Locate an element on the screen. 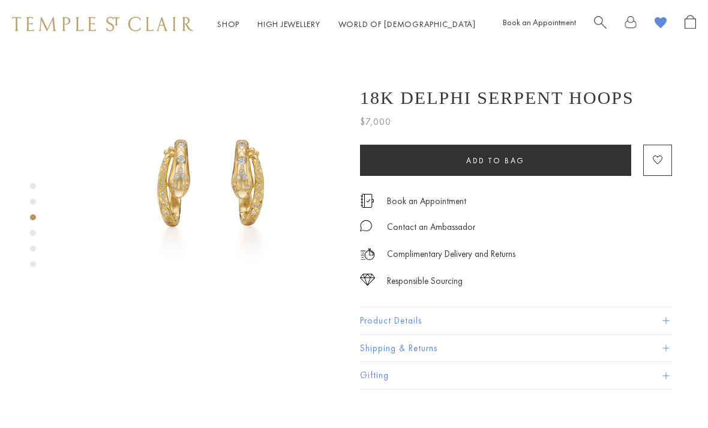  button: Add to bag is located at coordinates (496, 160).